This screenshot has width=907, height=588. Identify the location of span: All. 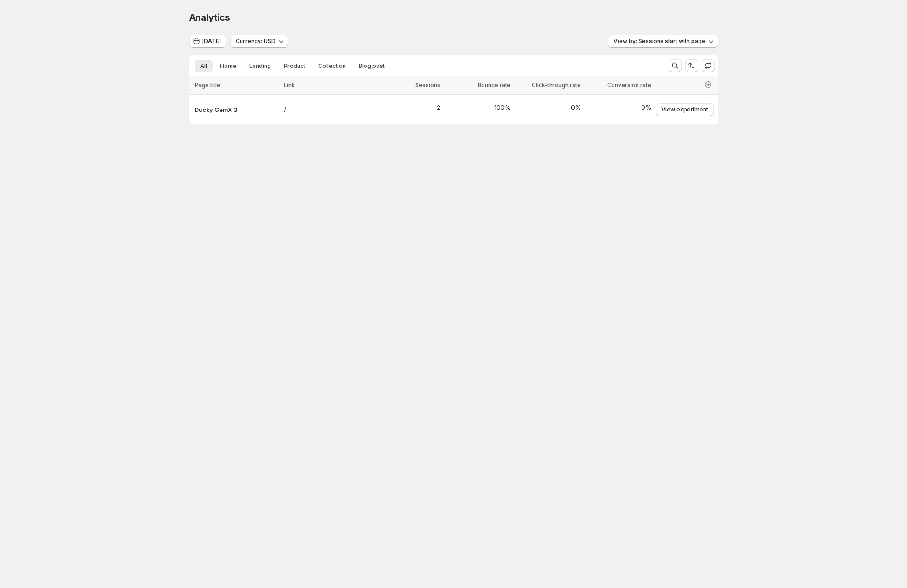
(203, 66).